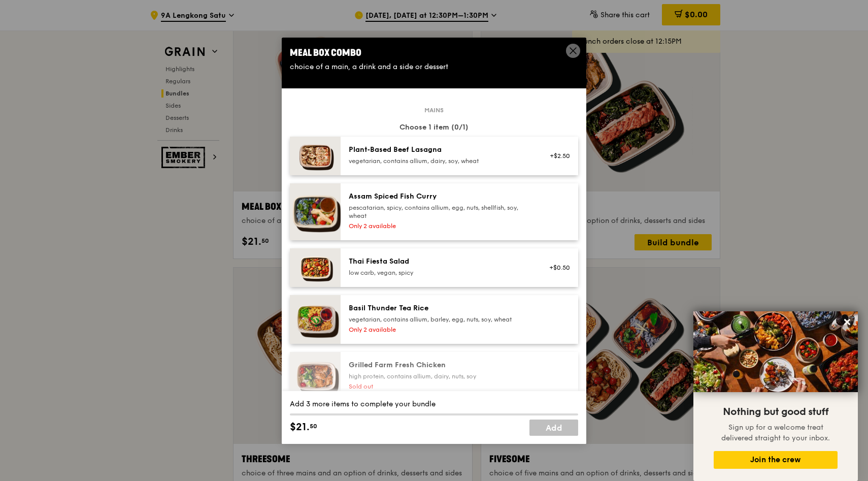 The width and height of the screenshot is (868, 481). What do you see at coordinates (439, 161) in the screenshot?
I see `div: vegetarian, contains allium, dairy, soy, wheat` at bounding box center [439, 161].